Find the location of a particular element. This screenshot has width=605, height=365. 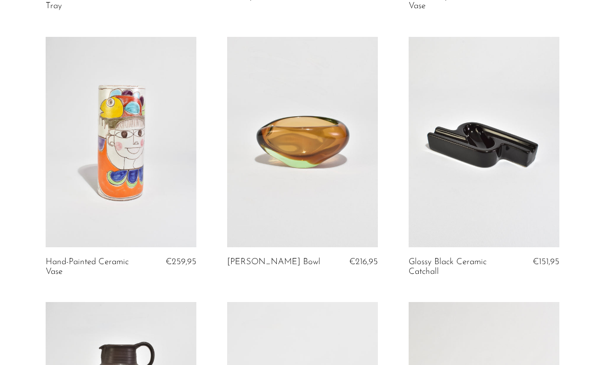

span: €216,95 is located at coordinates (363, 262).